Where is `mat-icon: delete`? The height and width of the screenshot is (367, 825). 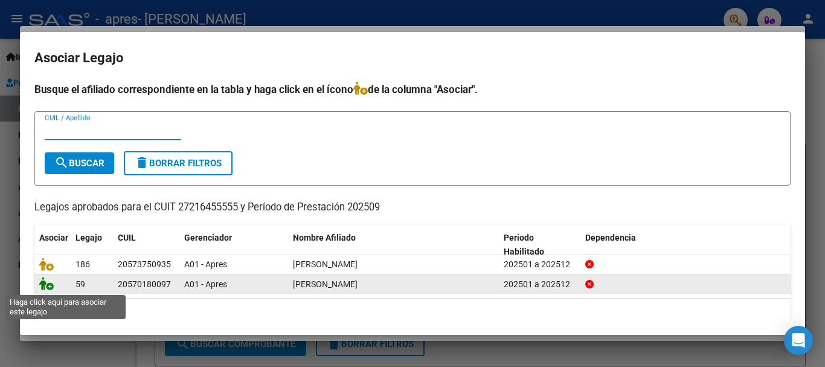 mat-icon: delete is located at coordinates (142, 163).